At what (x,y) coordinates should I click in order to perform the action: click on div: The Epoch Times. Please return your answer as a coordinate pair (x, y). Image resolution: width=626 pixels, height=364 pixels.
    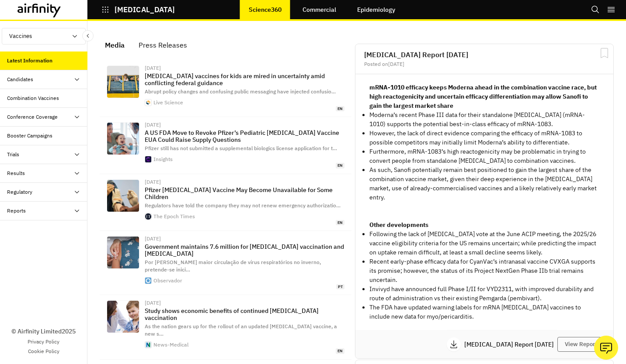
    Looking at the image, I should click on (174, 217).